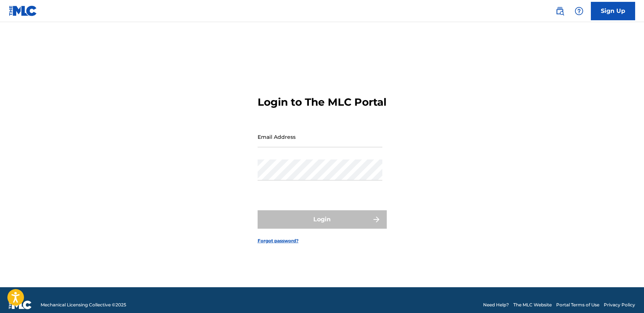 This screenshot has width=644, height=313. What do you see at coordinates (23, 11) in the screenshot?
I see `img: MLC Logo` at bounding box center [23, 11].